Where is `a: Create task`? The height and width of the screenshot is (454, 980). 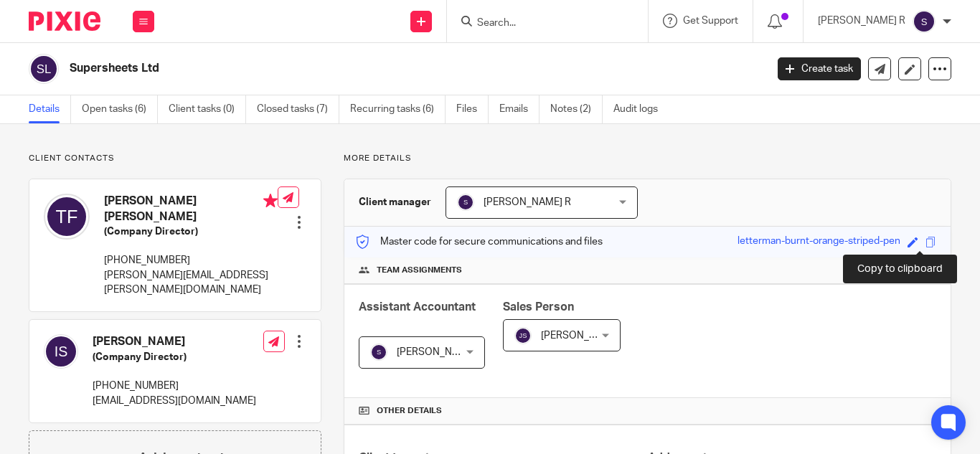
a: Create task is located at coordinates (819, 69).